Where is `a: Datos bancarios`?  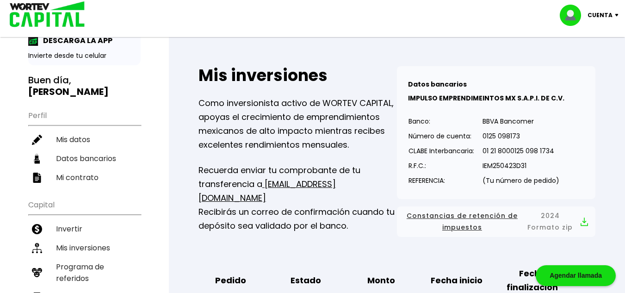
a: Datos bancarios is located at coordinates (84, 158).